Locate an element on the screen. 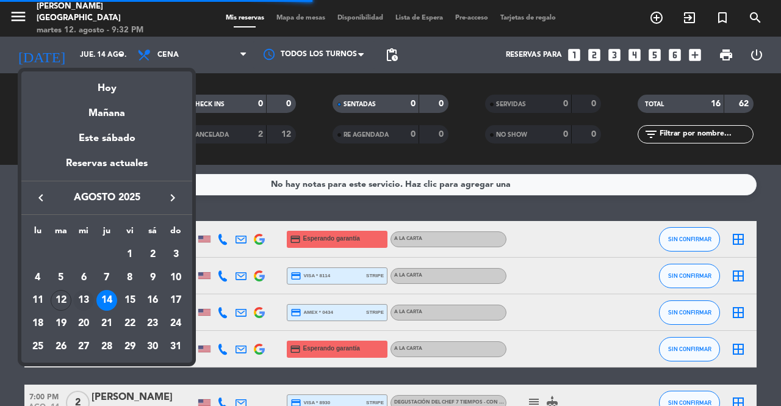  th: domingo is located at coordinates (176, 233).